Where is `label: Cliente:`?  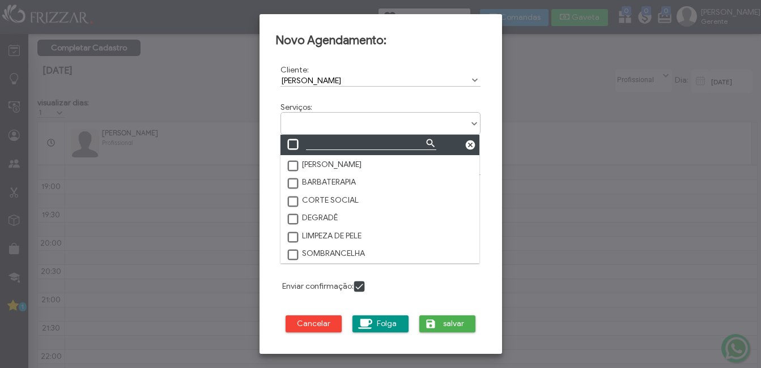
label: Cliente: is located at coordinates (295, 70).